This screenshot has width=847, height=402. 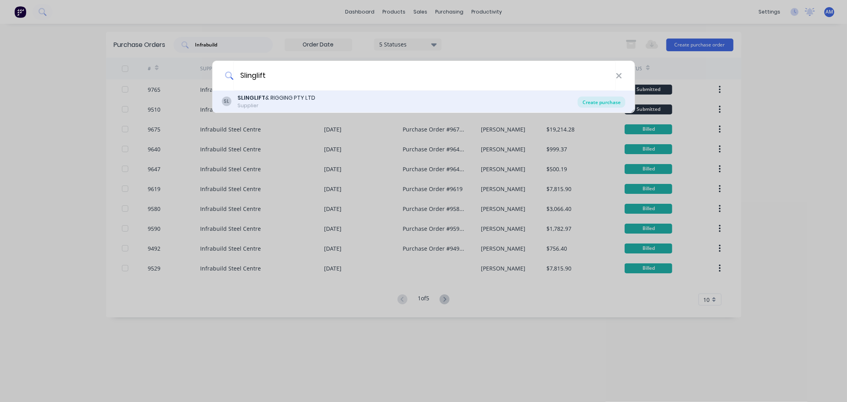 What do you see at coordinates (276, 106) in the screenshot?
I see `div: Supplier` at bounding box center [276, 106].